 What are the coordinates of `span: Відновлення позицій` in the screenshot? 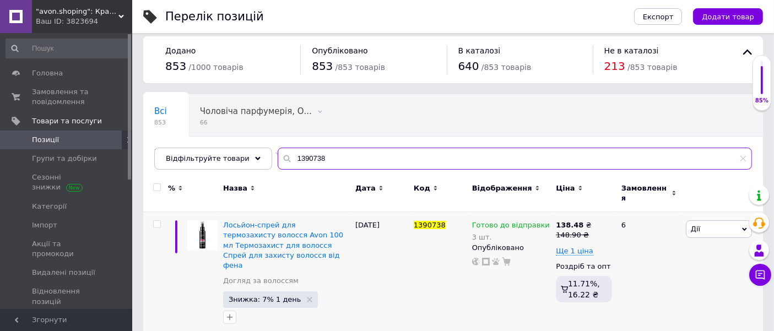 It's located at (67, 296).